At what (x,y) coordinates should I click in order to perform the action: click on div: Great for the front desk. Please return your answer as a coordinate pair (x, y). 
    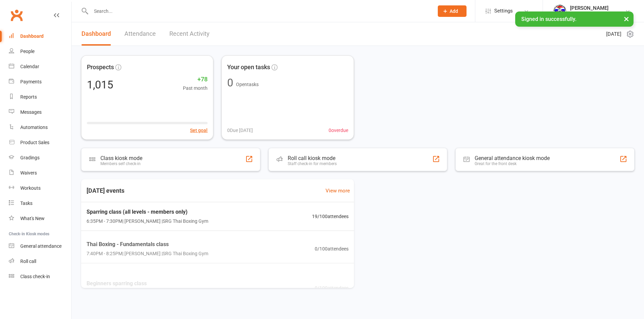
    Looking at the image, I should click on (512, 164).